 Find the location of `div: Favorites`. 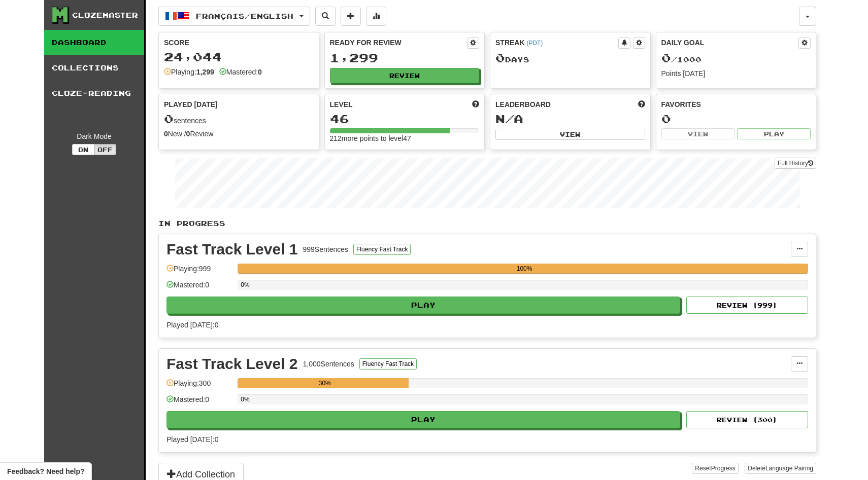

div: Favorites is located at coordinates (736, 105).